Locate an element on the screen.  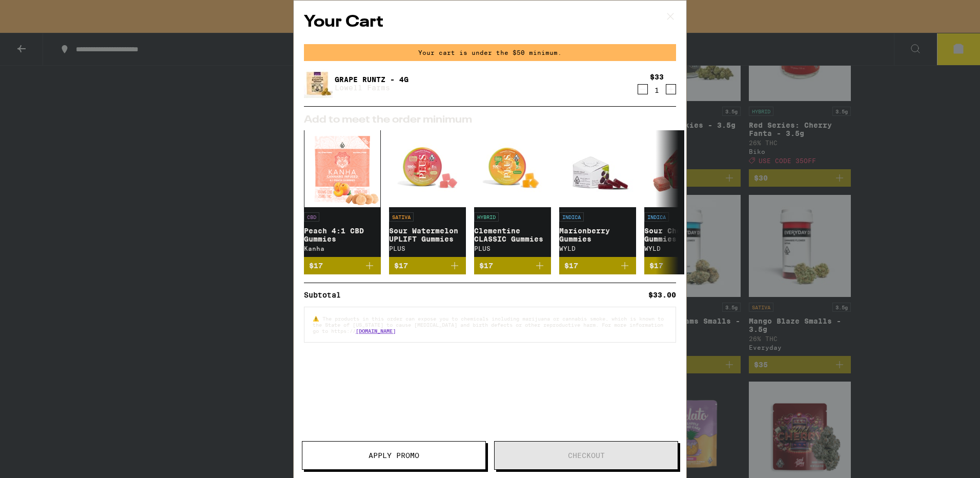
span: Apply Promo is located at coordinates (394, 455).